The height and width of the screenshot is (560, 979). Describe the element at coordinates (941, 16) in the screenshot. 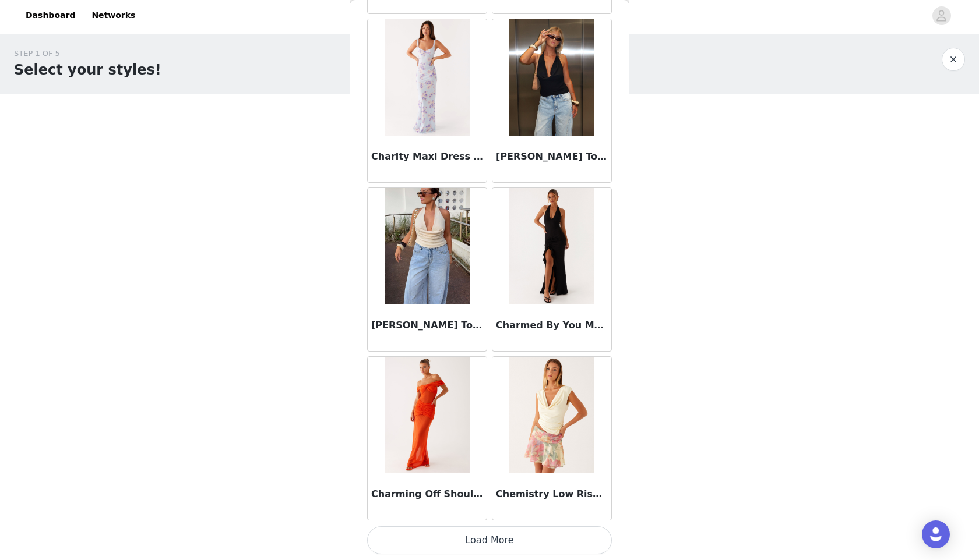

I see `div: avatar` at that location.